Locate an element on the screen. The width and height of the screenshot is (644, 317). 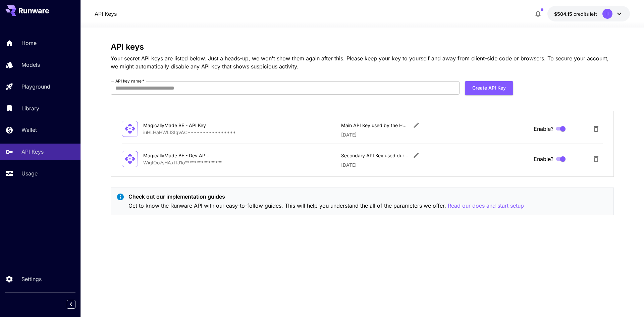
div: MagicallyMade BE - API Key is located at coordinates (177, 125).